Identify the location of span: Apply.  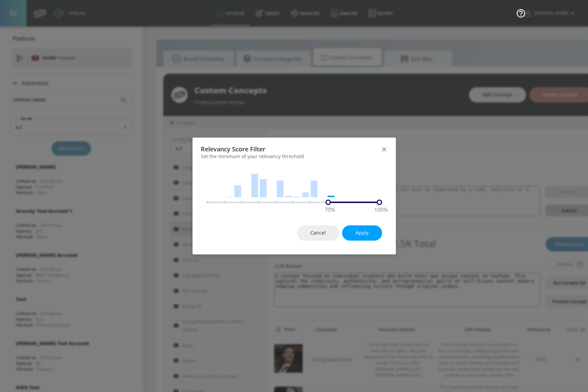
(362, 233).